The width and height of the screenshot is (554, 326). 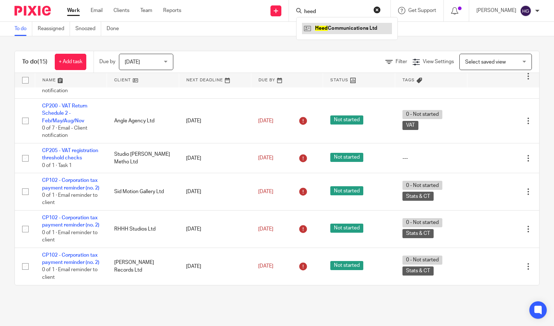 I want to click on p: Due by, so click(x=107, y=62).